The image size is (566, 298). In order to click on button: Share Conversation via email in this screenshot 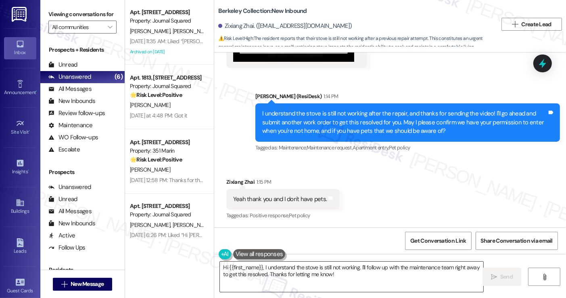, I will do `click(516, 240)`.